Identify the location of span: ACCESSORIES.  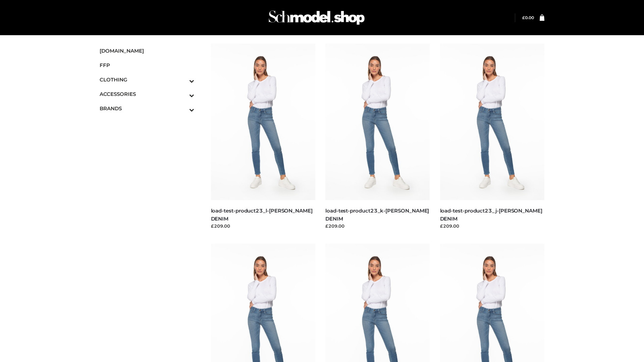
(147, 94).